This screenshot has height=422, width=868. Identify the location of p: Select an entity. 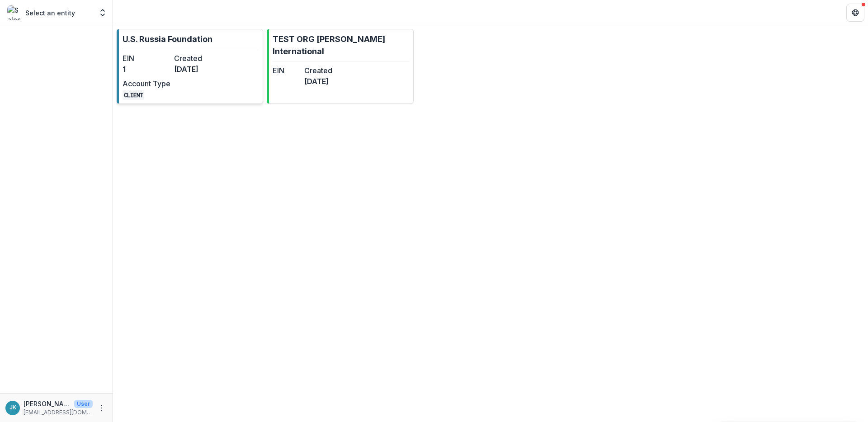
(50, 12).